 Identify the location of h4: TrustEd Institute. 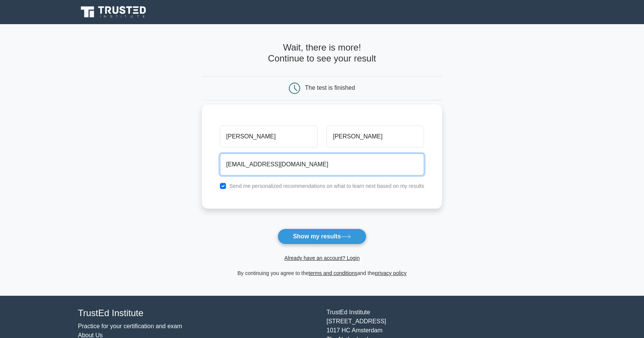
(198, 313).